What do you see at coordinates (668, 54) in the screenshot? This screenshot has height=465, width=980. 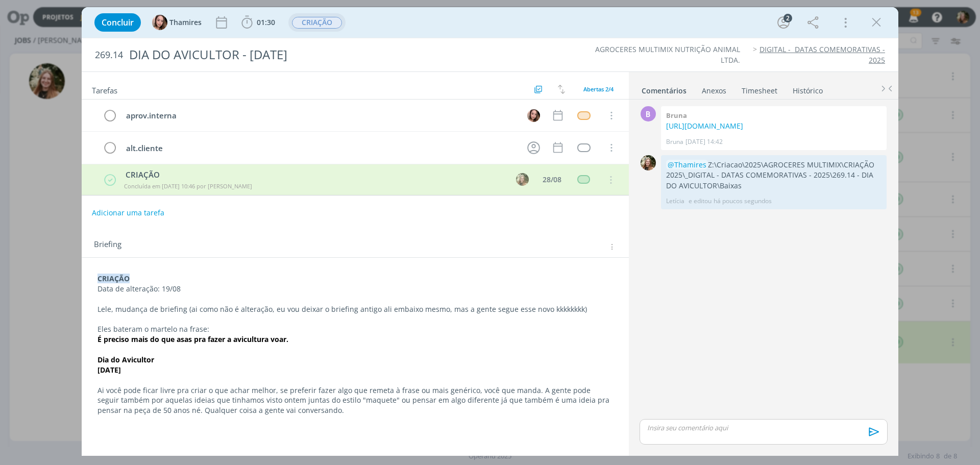 I see `a: AGROCERES MULTIMIX NUTRIÇÃO ANIMAL LTDA.` at bounding box center [668, 54].